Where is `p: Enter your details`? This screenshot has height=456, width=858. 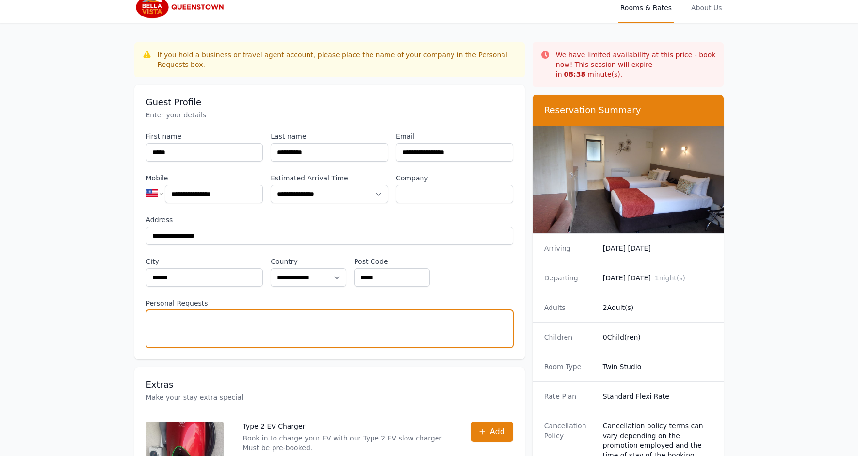
p: Enter your details is located at coordinates (329, 115).